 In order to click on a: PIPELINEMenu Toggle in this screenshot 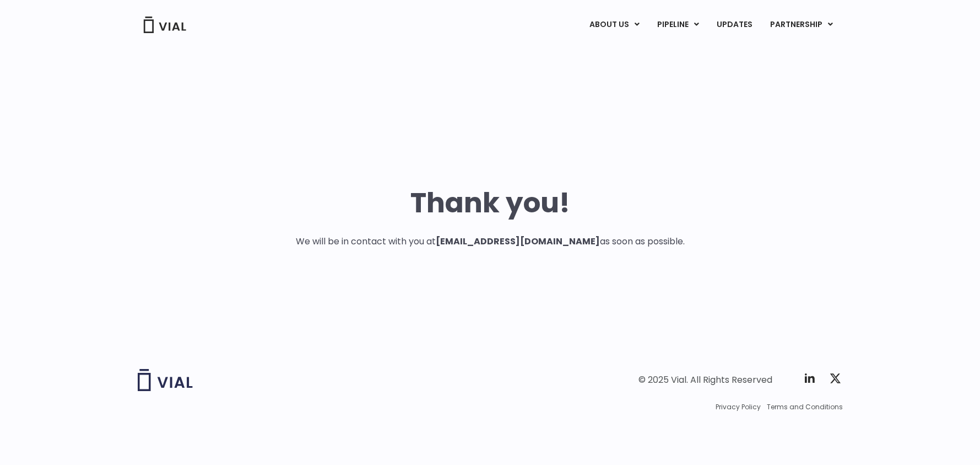, I will do `click(678, 25)`.